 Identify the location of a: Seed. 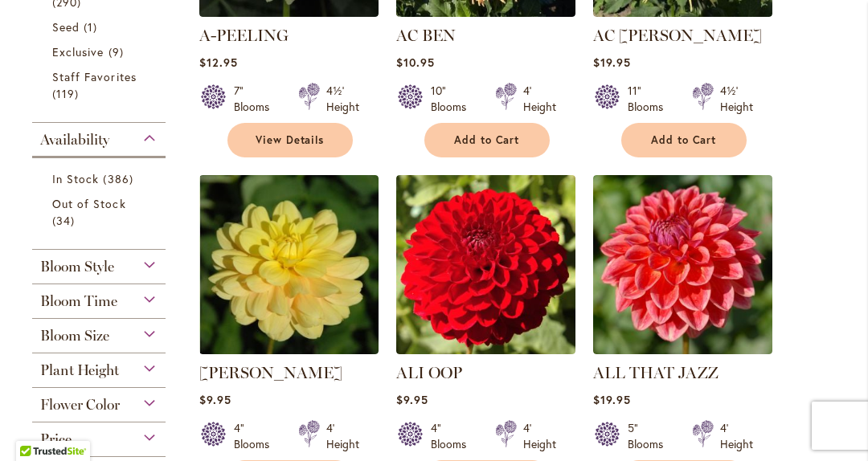
(101, 26).